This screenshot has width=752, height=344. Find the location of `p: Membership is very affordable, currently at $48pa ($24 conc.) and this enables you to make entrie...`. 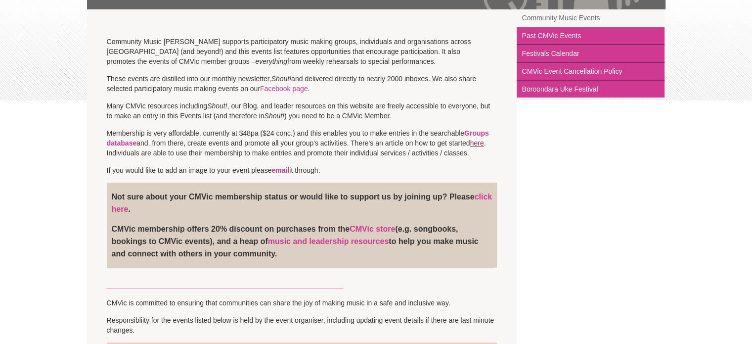

p: Membership is very affordable, currently at $48pa ($24 conc.) and this enables you to make entrie... is located at coordinates (302, 143).